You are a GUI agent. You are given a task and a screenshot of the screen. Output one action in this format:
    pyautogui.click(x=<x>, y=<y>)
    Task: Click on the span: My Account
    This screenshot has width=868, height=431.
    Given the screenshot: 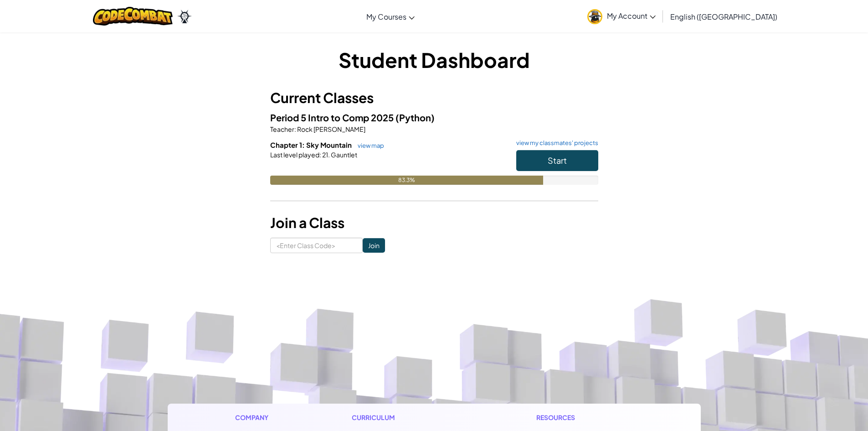 What is the action you would take?
    pyautogui.click(x=631, y=15)
    